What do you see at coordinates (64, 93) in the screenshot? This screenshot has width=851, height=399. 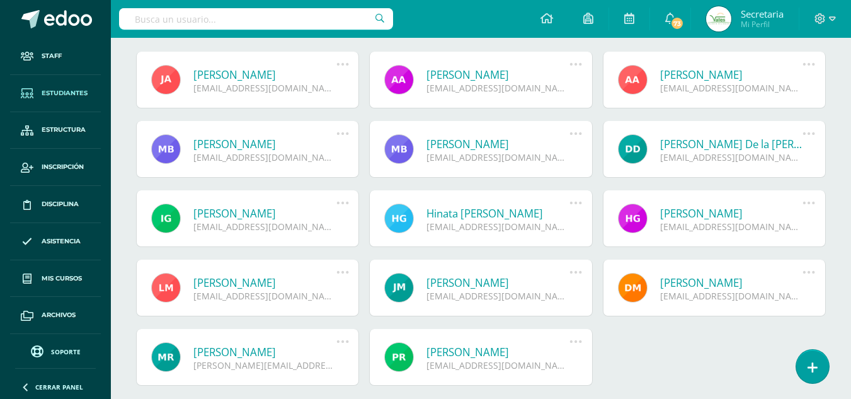 I see `span: Estudiantes` at bounding box center [64, 93].